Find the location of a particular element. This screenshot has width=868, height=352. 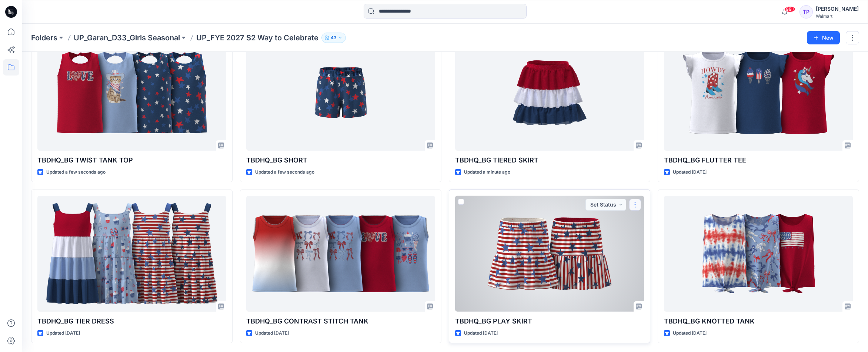

p: TBDHQ_BG TWIST TANK TOP is located at coordinates (132, 160).